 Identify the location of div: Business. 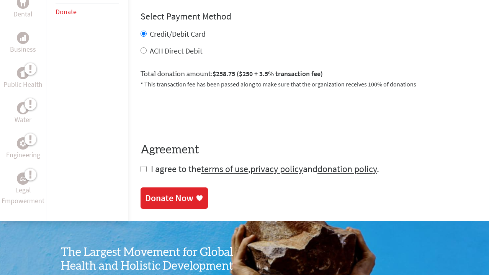
(23, 38).